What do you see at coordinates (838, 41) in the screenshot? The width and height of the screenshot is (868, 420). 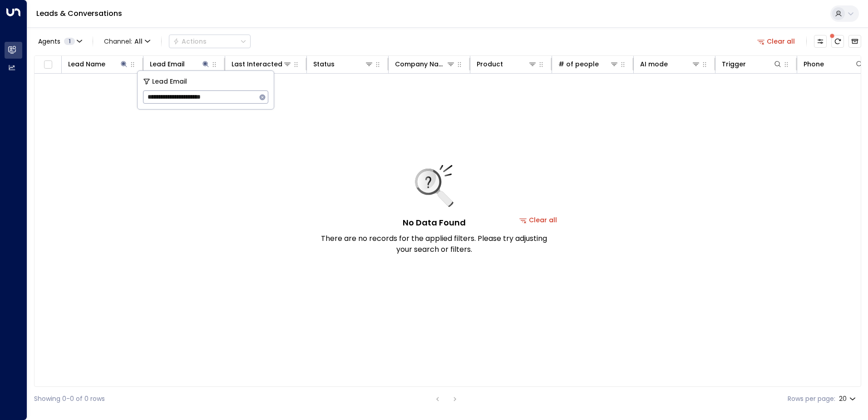 I see `span: There are new threads available. Refresh the grid to view the latest updates.` at bounding box center [838, 41].